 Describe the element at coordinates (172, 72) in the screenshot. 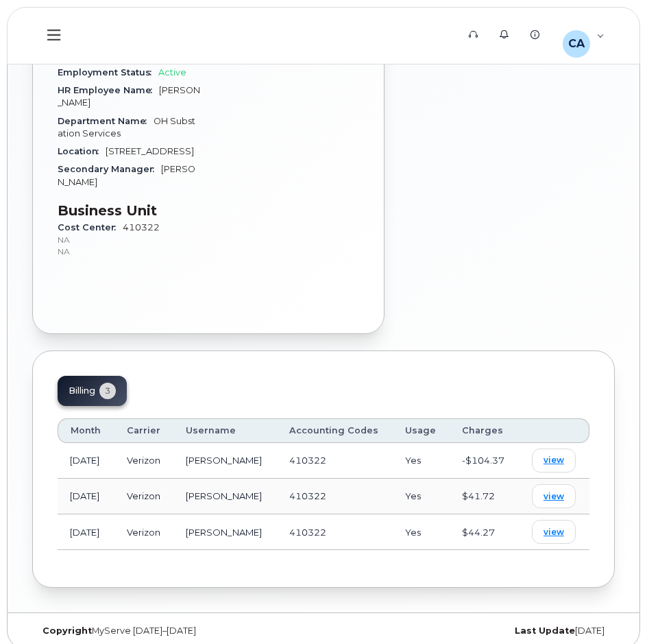

I see `span: Active` at that location.